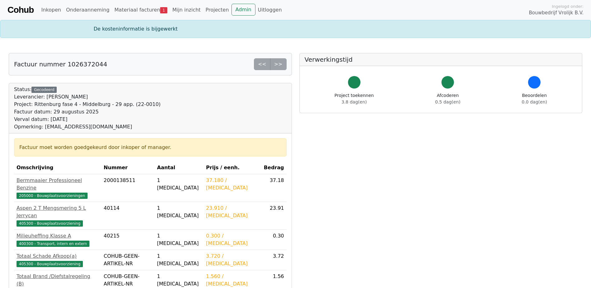 The image size is (591, 288). What do you see at coordinates (58, 260) in the screenshot?
I see `a: Totaal Schade Afkoop(a)405300 - Bouwplaatsvoorziening` at bounding box center [58, 260].